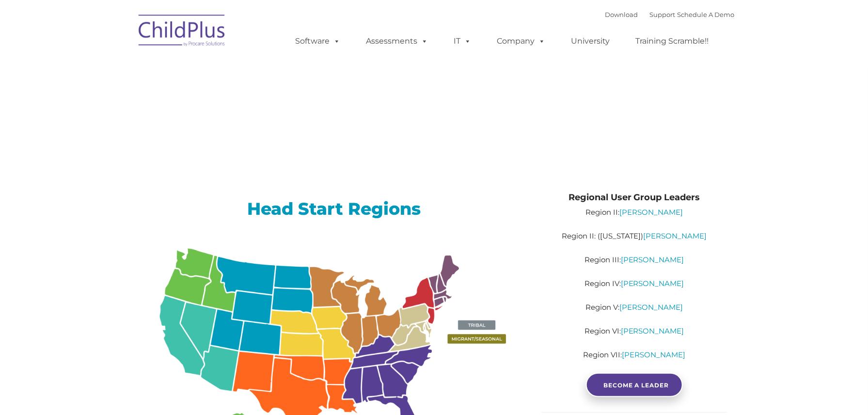  I want to click on p: Region VII:, so click(634, 355).